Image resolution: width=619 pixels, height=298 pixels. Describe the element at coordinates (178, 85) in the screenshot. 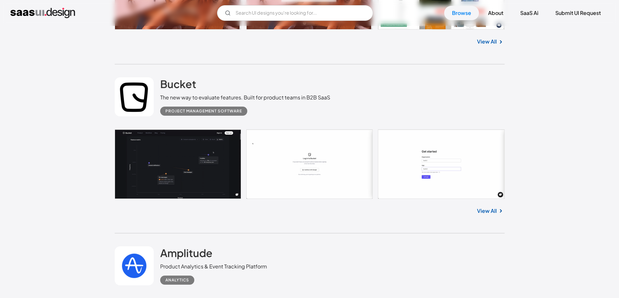

I see `a: Bucket` at that location.